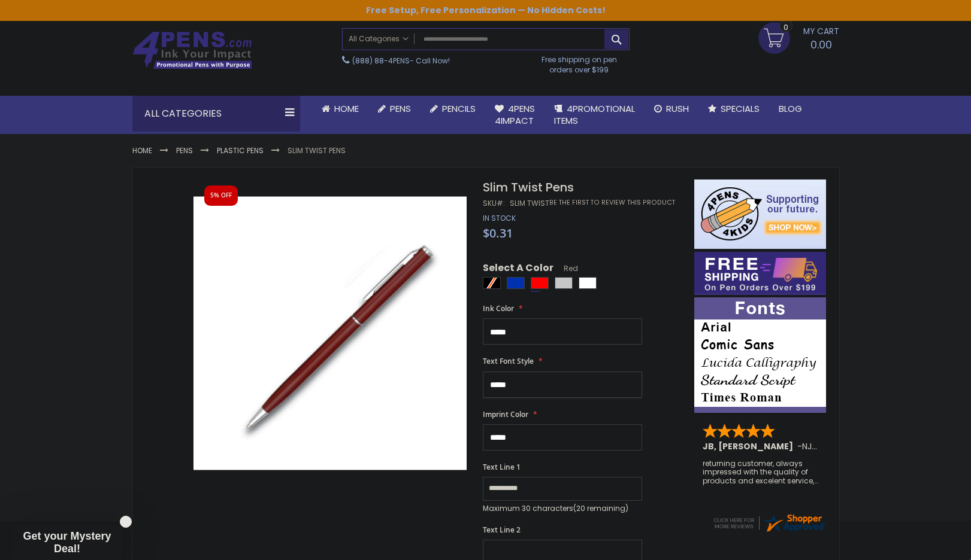 This screenshot has width=971, height=560. What do you see at coordinates (528, 187) in the screenshot?
I see `span: Slim Twist Pens` at bounding box center [528, 187].